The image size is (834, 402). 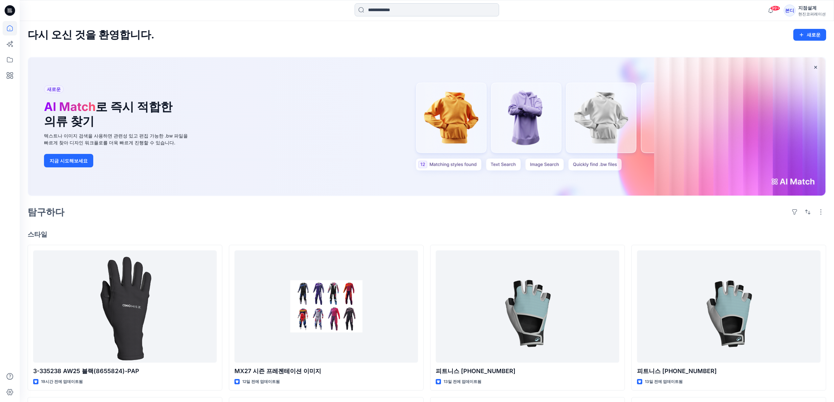 What do you see at coordinates (108, 114) in the screenshot?
I see `font: 로 즉시 적합한 의류 찾기` at bounding box center [108, 114].